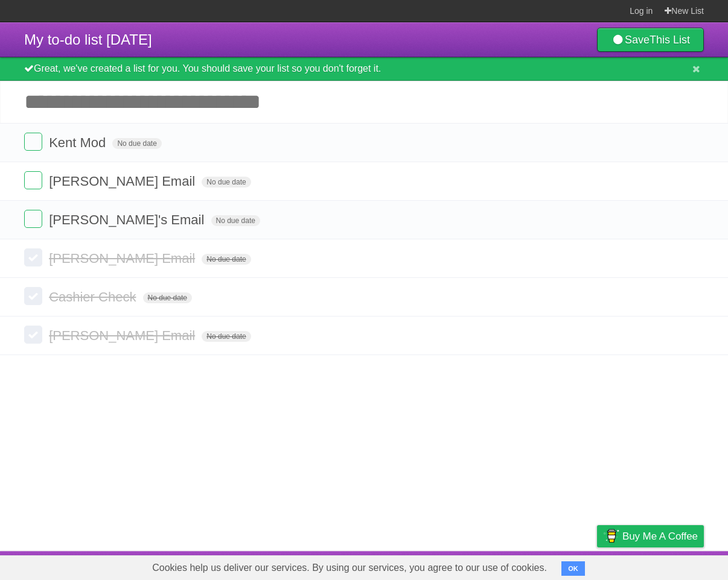  I want to click on span: Cookies help us deliver our services. By using our services, you agree to our use of cookies., so click(349, 568).